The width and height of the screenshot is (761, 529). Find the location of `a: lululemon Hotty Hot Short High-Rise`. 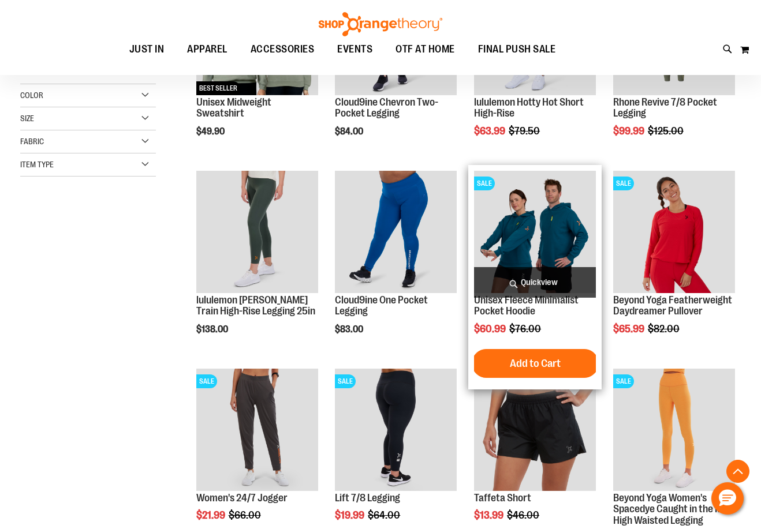

a: lululemon Hotty Hot Short High-Rise is located at coordinates (529, 108).